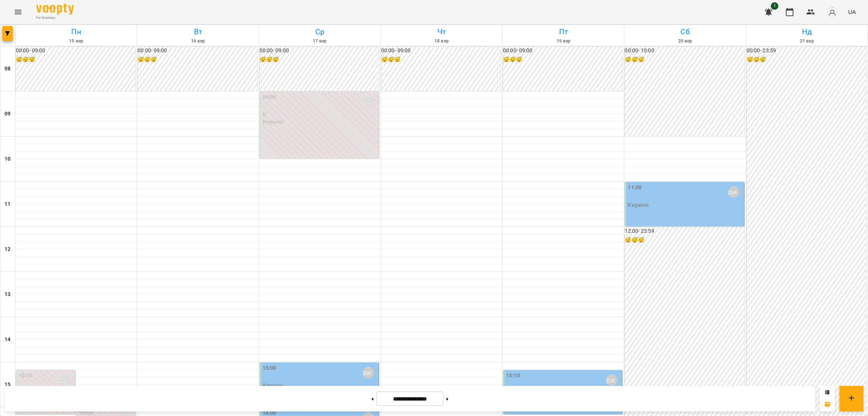 This screenshot has height=416, width=868. I want to click on span: UA, so click(851, 12).